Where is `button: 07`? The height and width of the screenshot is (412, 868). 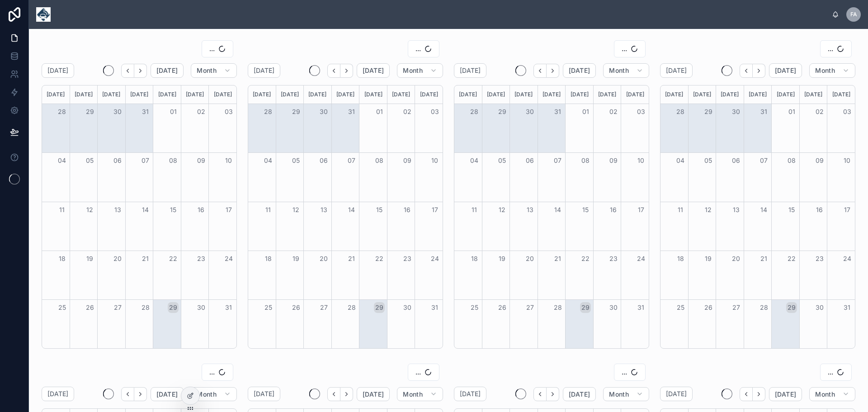 button: 07 is located at coordinates (765, 161).